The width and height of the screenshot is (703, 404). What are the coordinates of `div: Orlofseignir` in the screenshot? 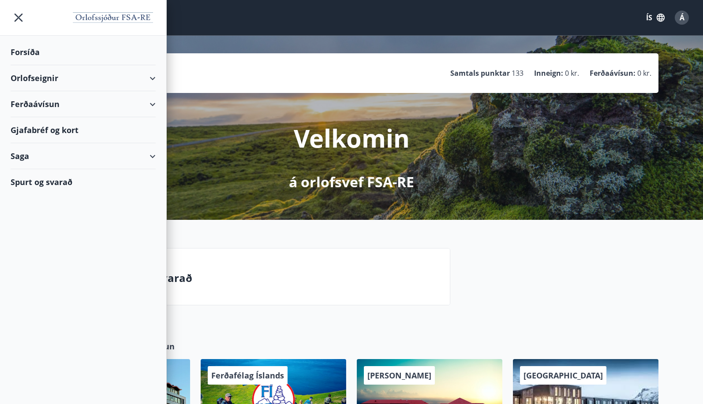 It's located at (83, 78).